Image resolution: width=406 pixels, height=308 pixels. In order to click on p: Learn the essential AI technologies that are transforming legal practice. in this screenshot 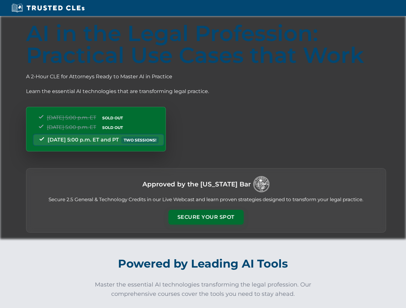, I will do `click(206, 92)`.